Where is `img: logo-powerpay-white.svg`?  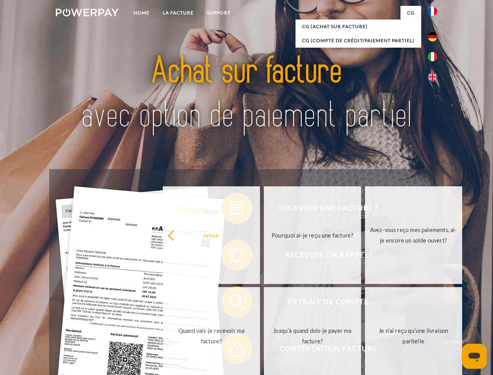
img: logo-powerpay-white.svg is located at coordinates (87, 12).